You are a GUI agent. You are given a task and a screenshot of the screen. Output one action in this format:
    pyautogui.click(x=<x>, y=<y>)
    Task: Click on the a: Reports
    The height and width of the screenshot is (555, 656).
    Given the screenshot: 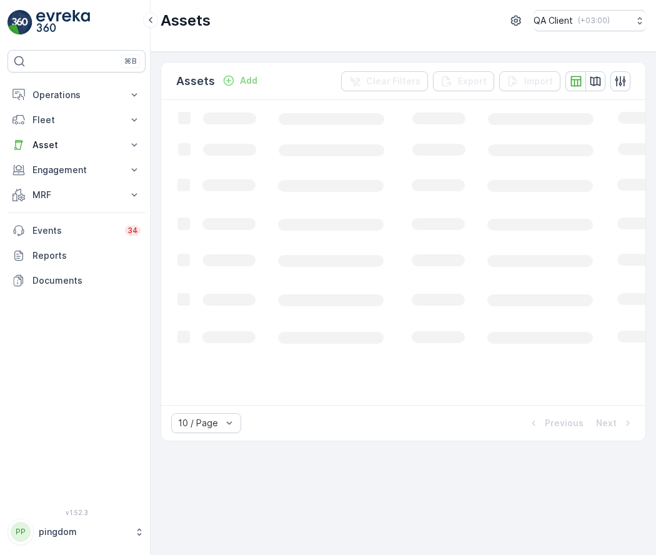 What is the action you would take?
    pyautogui.click(x=76, y=255)
    